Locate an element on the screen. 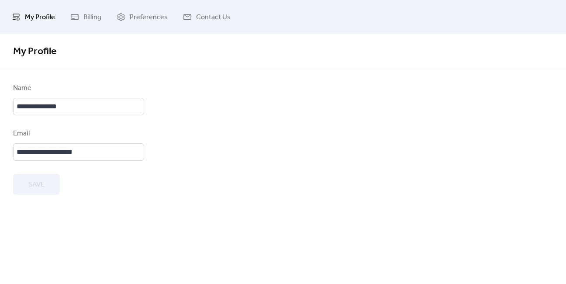 Image resolution: width=566 pixels, height=284 pixels. div: Name is located at coordinates (78, 88).